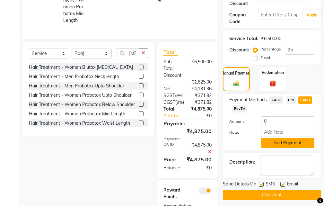  Describe the element at coordinates (240, 122) in the screenshot. I see `label: Amount:` at that location.